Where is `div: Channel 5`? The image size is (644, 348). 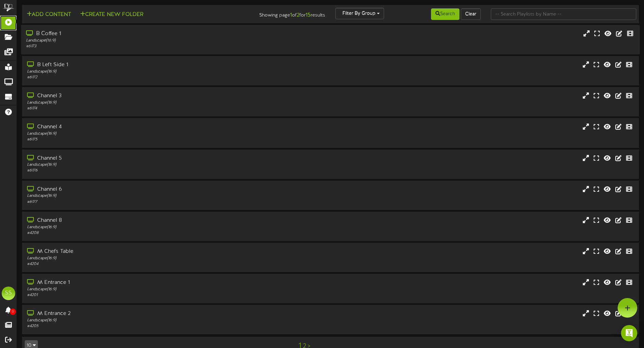
div: Channel 5 is located at coordinates (151, 159).